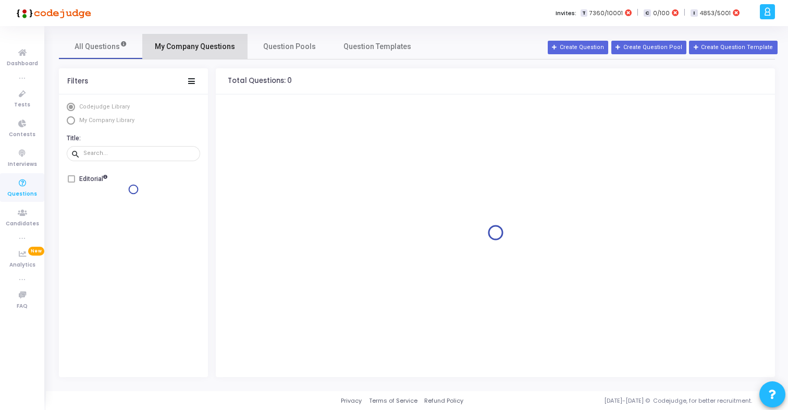 The width and height of the screenshot is (788, 410). Describe the element at coordinates (101, 46) in the screenshot. I see `span: All Questions` at that location.